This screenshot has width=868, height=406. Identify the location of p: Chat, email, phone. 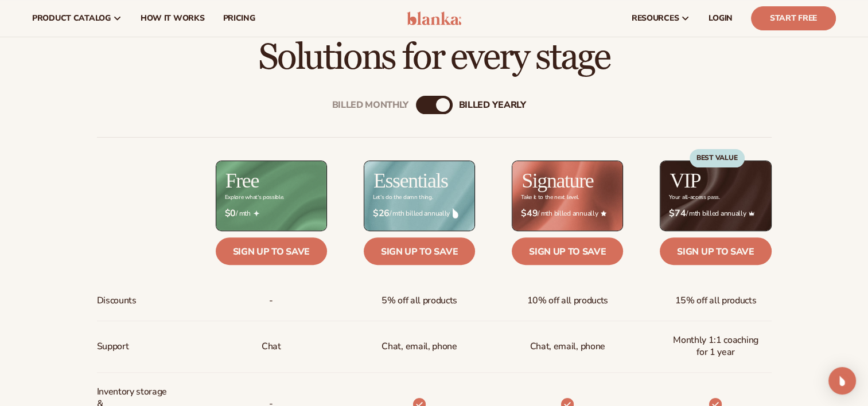
(418, 347).